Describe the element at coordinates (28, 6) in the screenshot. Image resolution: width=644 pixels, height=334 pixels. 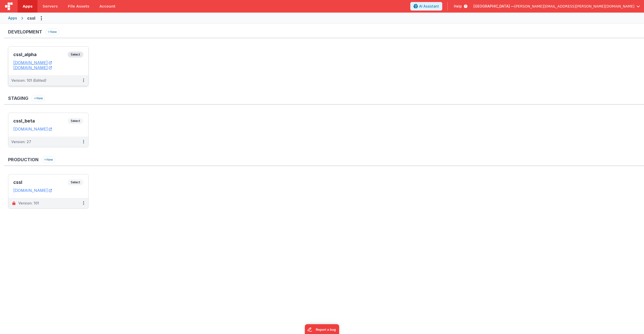
I see `span: Apps` at that location.